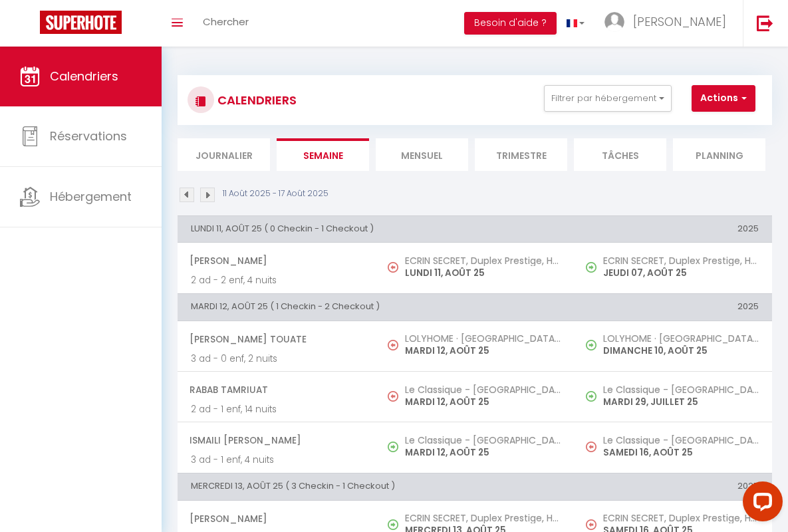 The height and width of the screenshot is (532, 788). Describe the element at coordinates (680, 350) in the screenshot. I see `p: DIMANCHE 10, AOÛT 25` at that location.